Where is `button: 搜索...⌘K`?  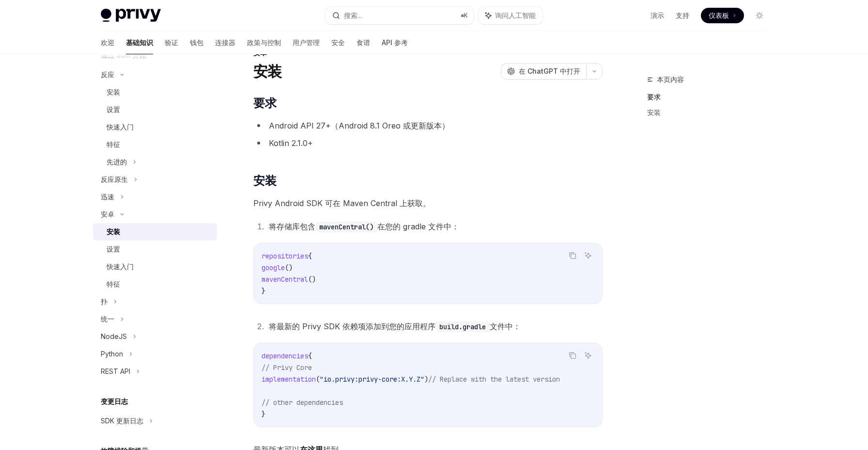
button: 搜索...⌘K is located at coordinates (400, 15).